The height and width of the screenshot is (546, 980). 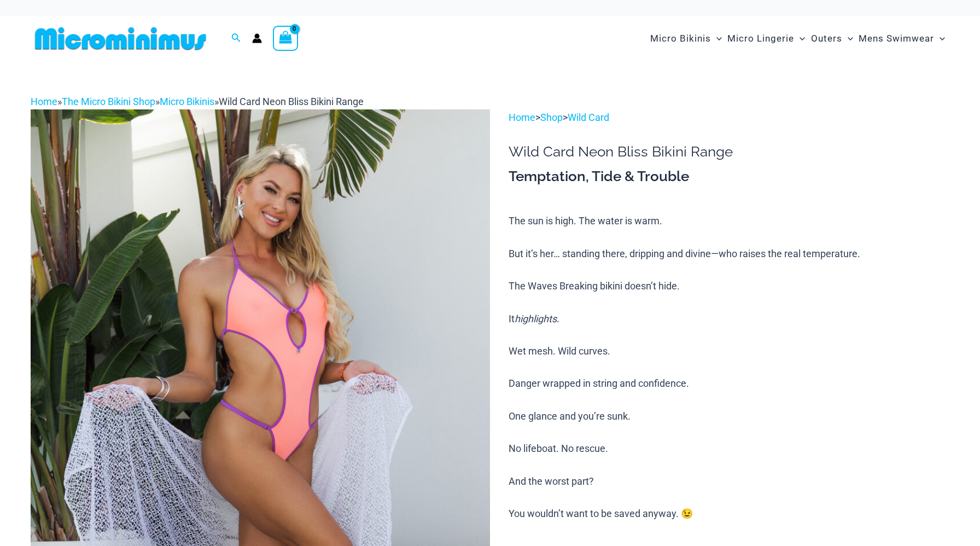 I want to click on a: Search icon link, so click(x=236, y=38).